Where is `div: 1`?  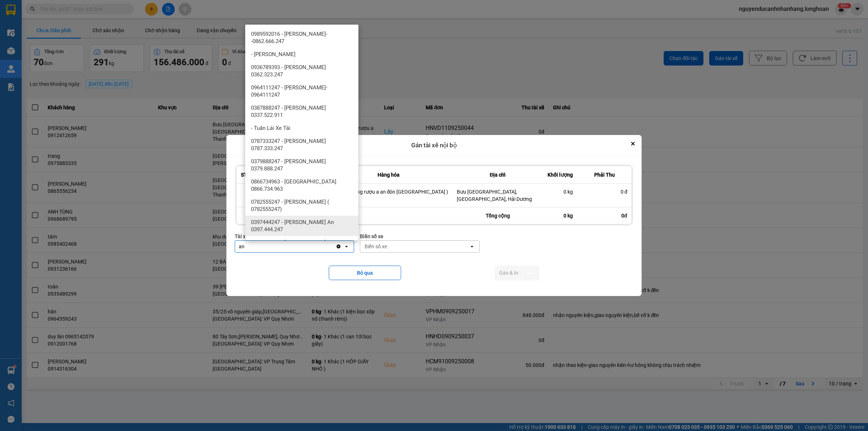 div: 1 is located at coordinates (246, 192).